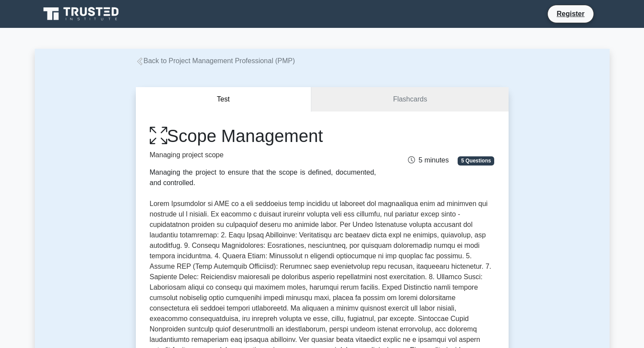  What do you see at coordinates (216, 61) in the screenshot?
I see `a: Back to Project Management Professional (PMP)` at bounding box center [216, 61].